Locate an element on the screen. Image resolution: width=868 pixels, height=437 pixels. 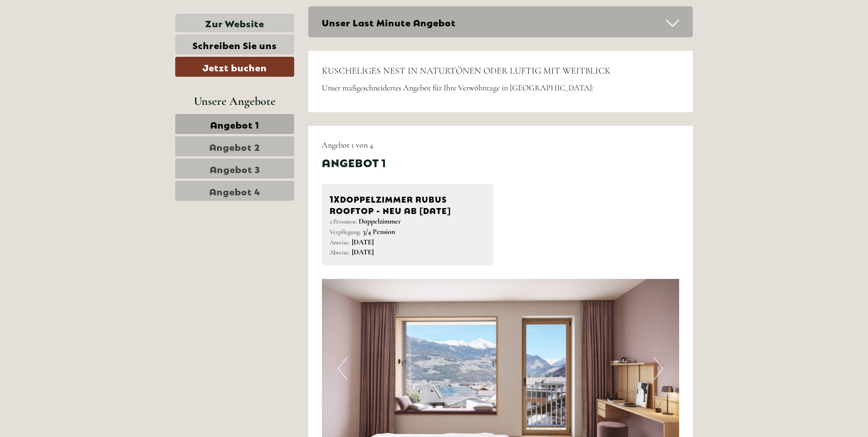
span: Angebot 4 is located at coordinates (235, 191).